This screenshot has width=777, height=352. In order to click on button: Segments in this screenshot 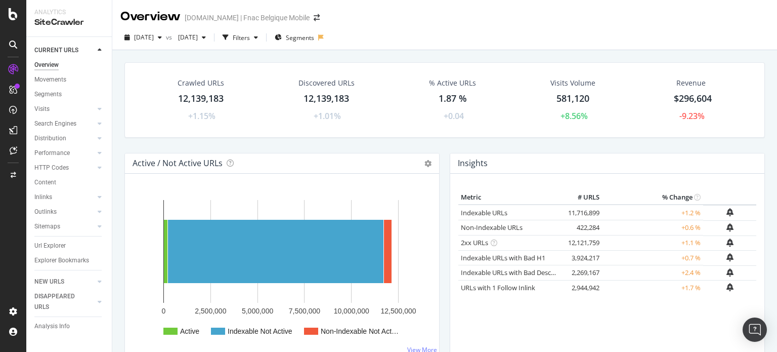, I will do `click(294, 37)`.